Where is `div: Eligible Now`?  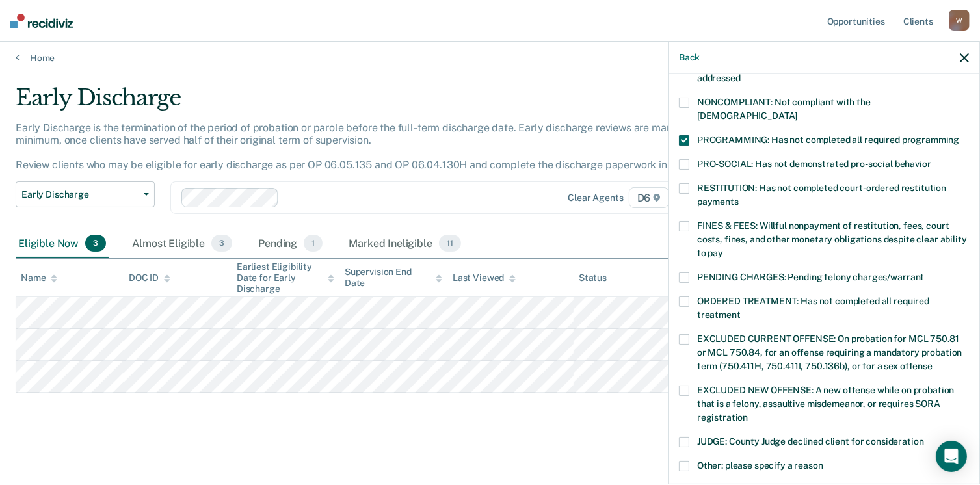
div: Eligible Now is located at coordinates (62, 244).